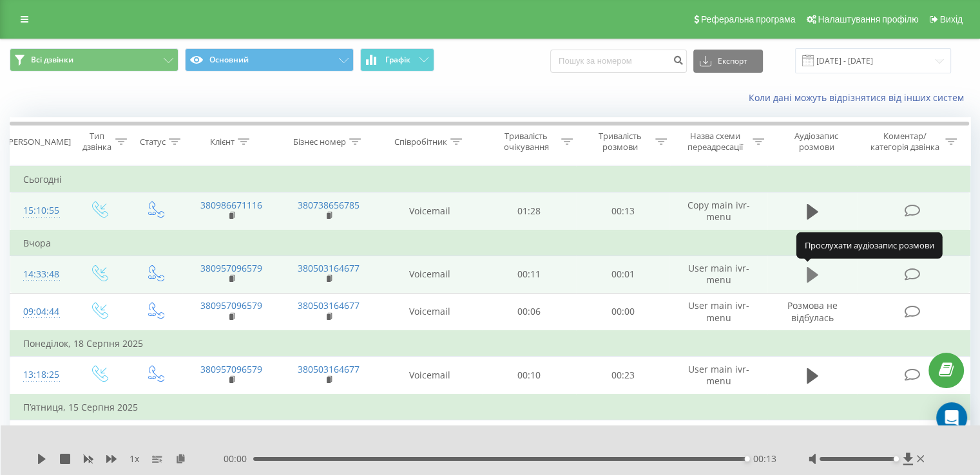 This screenshot has width=980, height=475. What do you see at coordinates (619, 61) in the screenshot?
I see `input: Пошук за номером` at bounding box center [619, 61].